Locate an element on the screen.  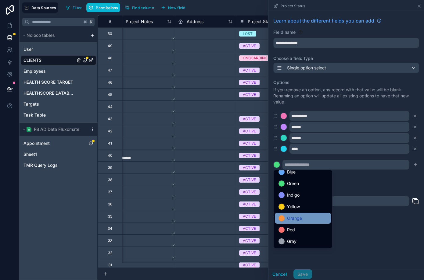
span: Green is located at coordinates (293, 184).